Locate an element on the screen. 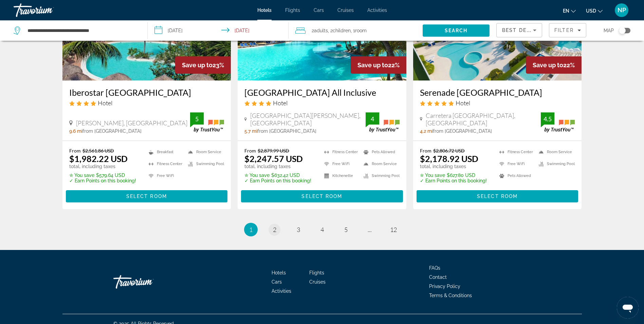 This screenshot has width=644, height=324. li: Kitchenette is located at coordinates (341, 176).